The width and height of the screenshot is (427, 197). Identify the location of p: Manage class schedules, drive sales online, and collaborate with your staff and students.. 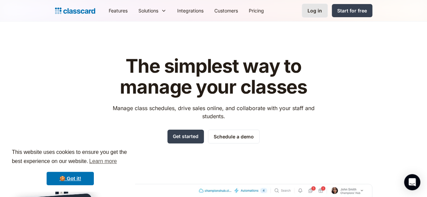
(213, 112).